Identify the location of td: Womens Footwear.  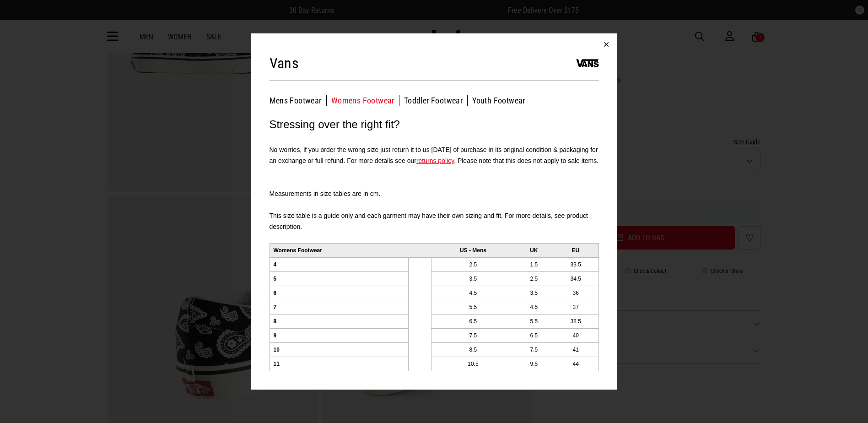
(339, 250).